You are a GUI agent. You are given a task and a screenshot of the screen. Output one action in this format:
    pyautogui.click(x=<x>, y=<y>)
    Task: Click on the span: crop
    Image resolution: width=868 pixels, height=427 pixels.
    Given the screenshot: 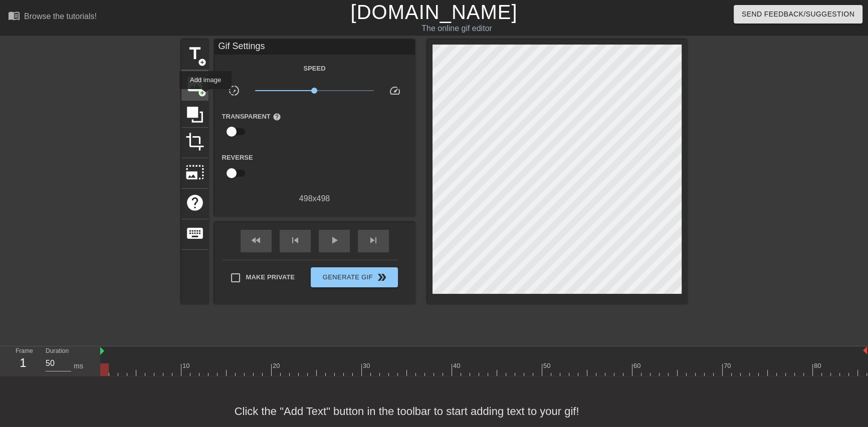 What is the action you would take?
    pyautogui.click(x=195, y=142)
    